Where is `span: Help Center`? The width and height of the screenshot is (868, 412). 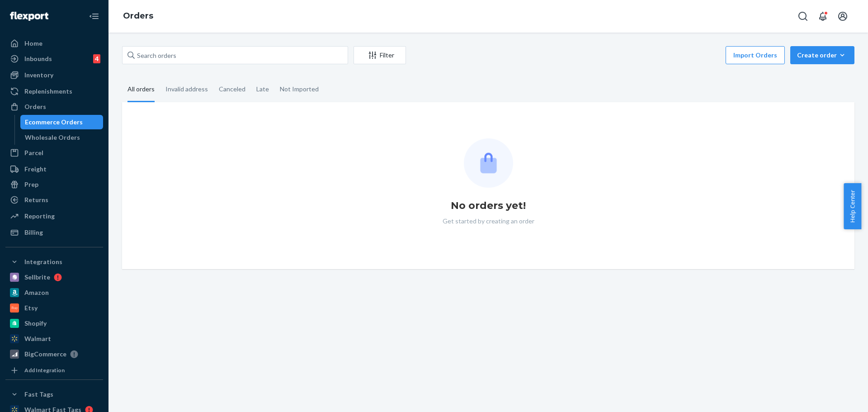 span: Help Center is located at coordinates (853, 206).